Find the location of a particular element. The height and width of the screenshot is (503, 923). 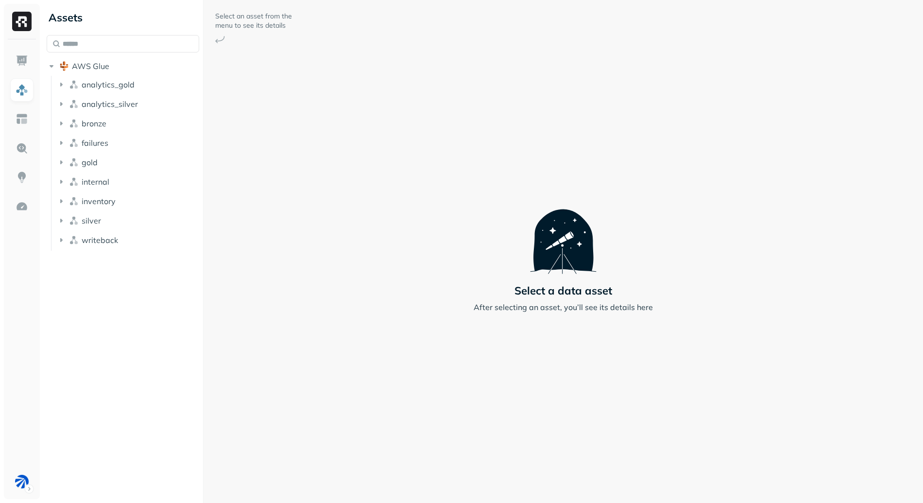

p: Select a data asset is located at coordinates (563, 291).